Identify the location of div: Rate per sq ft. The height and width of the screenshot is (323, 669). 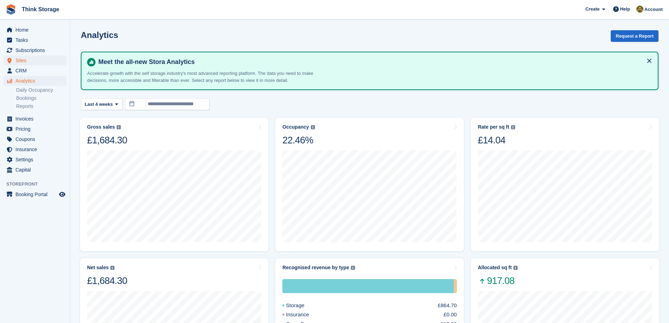
(494, 127).